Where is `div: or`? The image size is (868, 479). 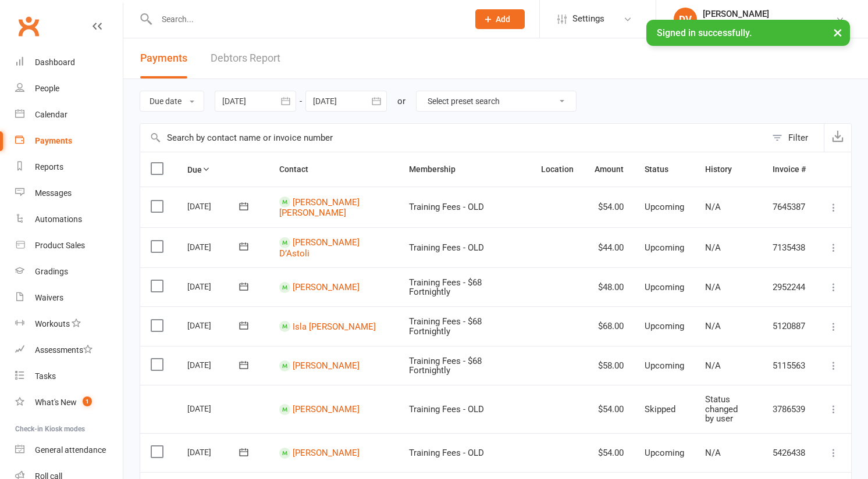 div: or is located at coordinates (402, 101).